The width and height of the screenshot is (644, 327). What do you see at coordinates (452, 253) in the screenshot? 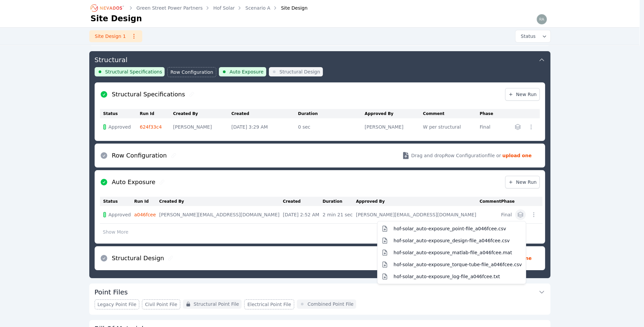
I see `span: hof-solar_auto-exposure_matlab-file_a046fcee.mat` at bounding box center [452, 253].